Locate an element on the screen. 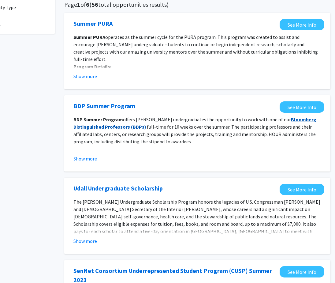 The image size is (335, 283). strong: Summer PURA is located at coordinates (89, 37).